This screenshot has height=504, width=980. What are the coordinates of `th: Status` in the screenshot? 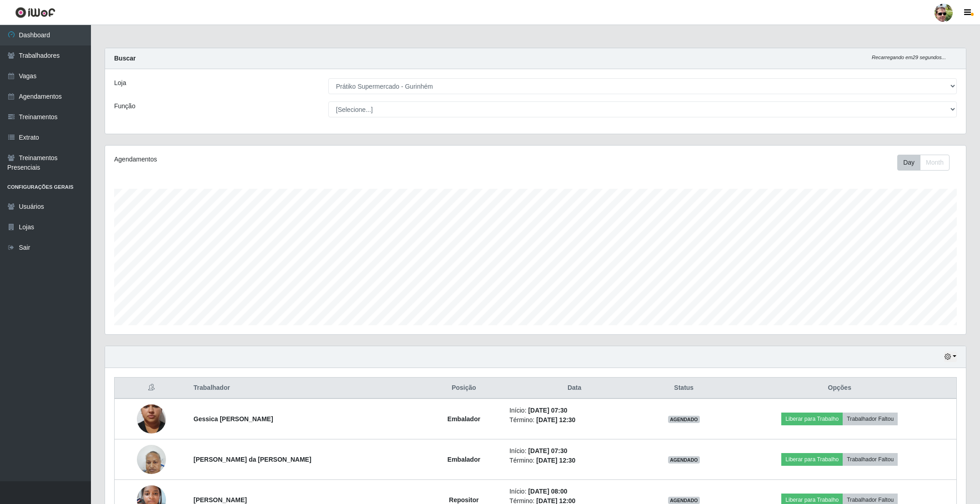 It's located at (683, 389).